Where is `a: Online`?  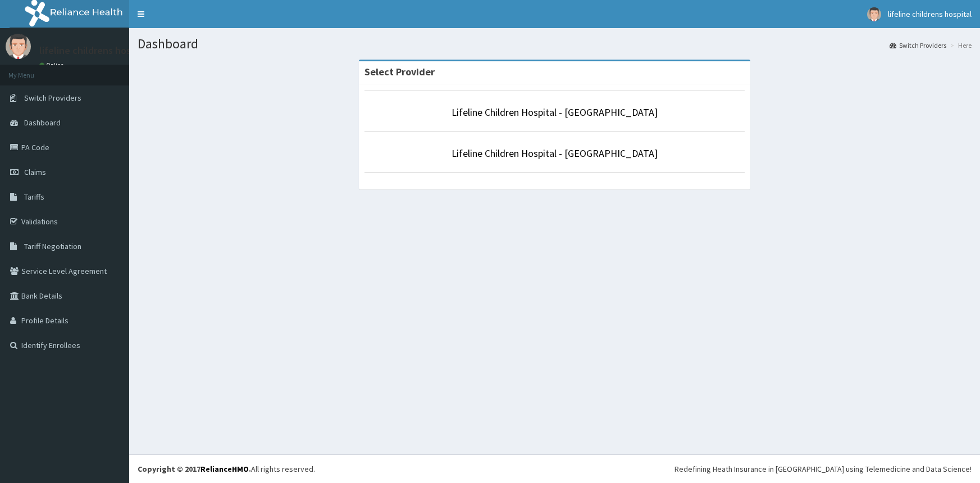 a: Online is located at coordinates (52, 65).